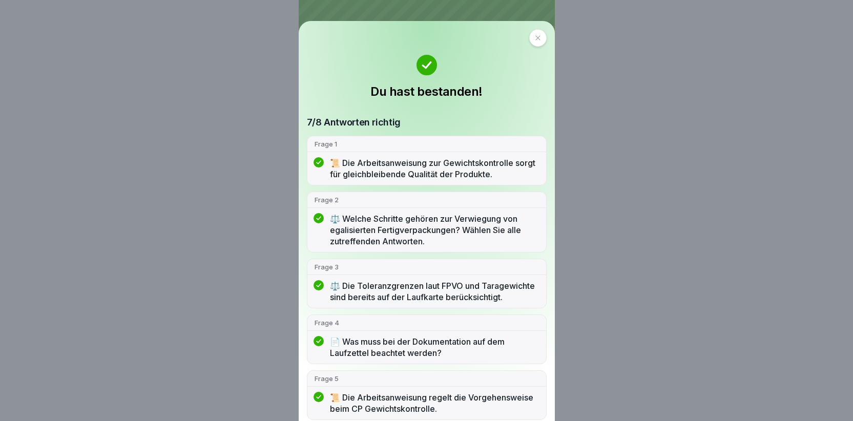 The height and width of the screenshot is (421, 853). Describe the element at coordinates (434, 347) in the screenshot. I see `p: 📄 Was muss bei der Dokumentation auf dem Laufzettel beachtet werden?` at that location.